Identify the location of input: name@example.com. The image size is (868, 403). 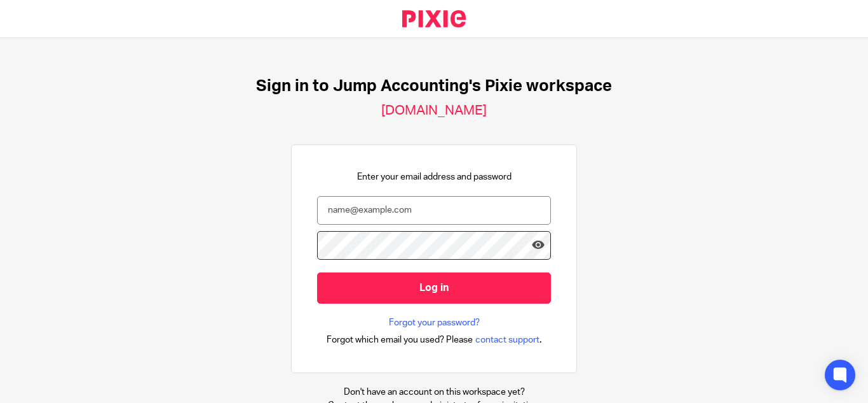
(434, 210).